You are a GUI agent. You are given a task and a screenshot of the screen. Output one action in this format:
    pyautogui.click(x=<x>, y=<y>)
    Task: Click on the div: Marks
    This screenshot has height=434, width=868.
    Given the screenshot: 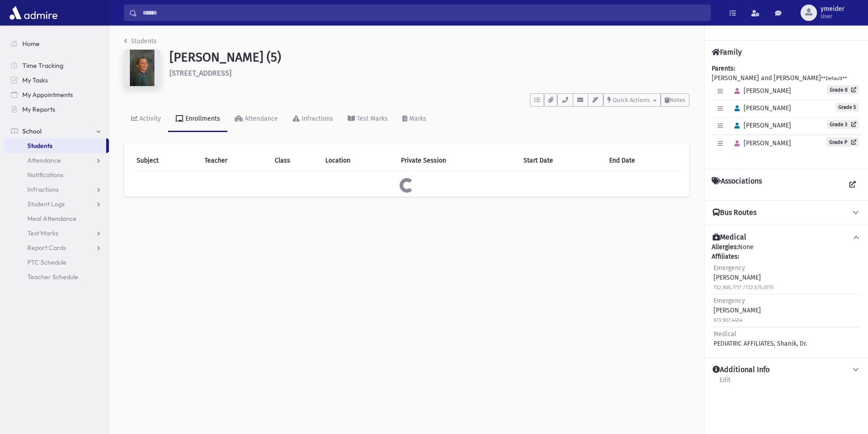 What is the action you would take?
    pyautogui.click(x=417, y=118)
    